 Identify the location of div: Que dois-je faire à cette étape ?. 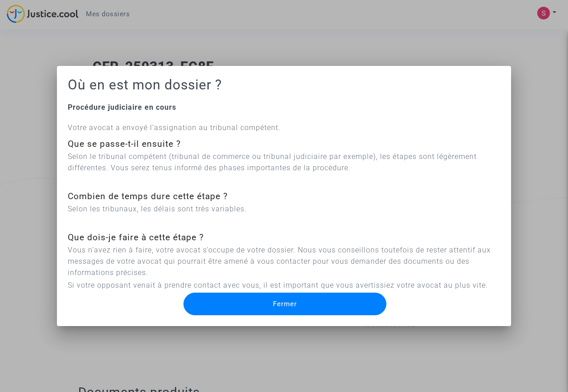
(285, 237).